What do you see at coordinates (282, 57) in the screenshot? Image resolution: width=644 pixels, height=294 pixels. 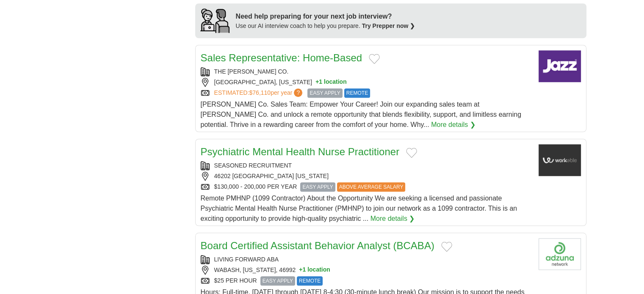 I see `a: Sales Representative: Home-Based` at bounding box center [282, 57].